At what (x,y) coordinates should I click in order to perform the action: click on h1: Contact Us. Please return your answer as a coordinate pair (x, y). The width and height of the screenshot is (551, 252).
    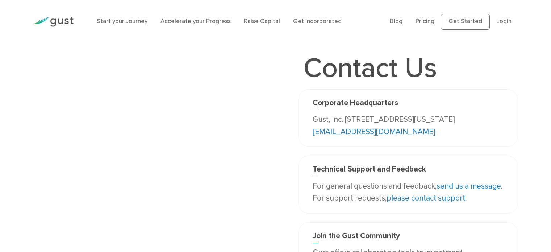
    Looking at the image, I should click on (370, 68).